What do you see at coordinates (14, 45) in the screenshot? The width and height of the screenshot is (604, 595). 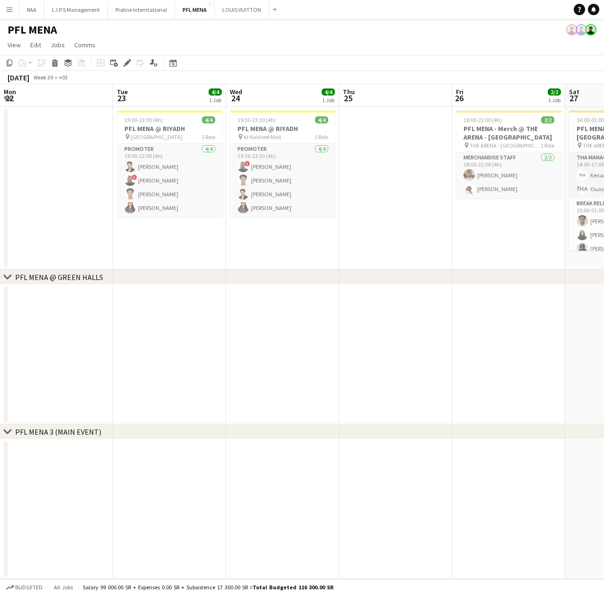 I see `a: View` at bounding box center [14, 45].